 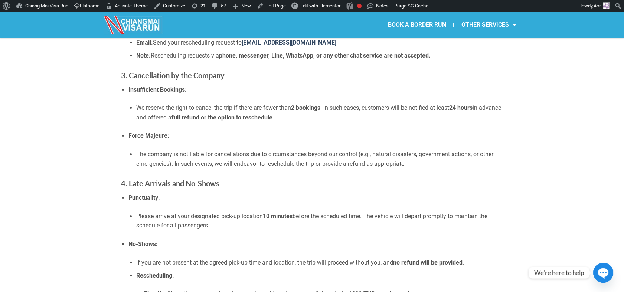 What do you see at coordinates (144, 42) in the screenshot?
I see `strong: Email:` at bounding box center [144, 42].